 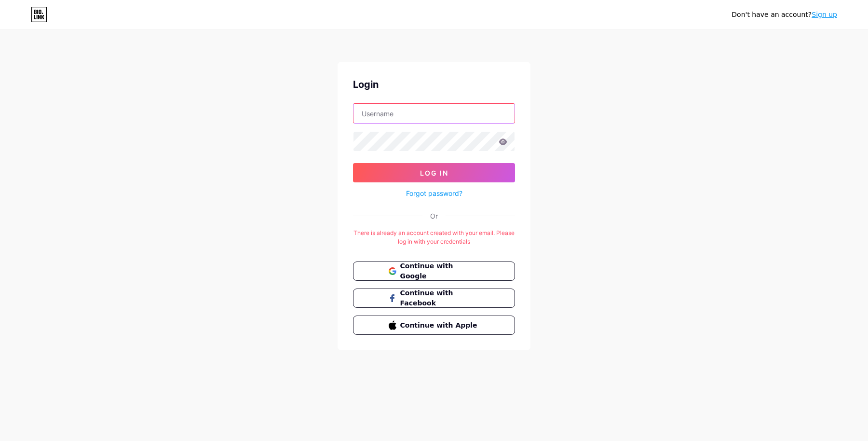 What do you see at coordinates (434, 237) in the screenshot?
I see `div: There is already an account created with your email. Please log in with your credentials` at bounding box center [434, 237].